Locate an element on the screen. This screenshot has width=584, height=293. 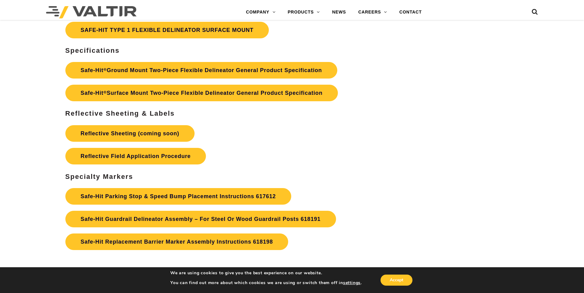
a: Safe-Hit®Ground Mount Two-Piece Flexible Delineator General Product Specification is located at coordinates (201, 70).